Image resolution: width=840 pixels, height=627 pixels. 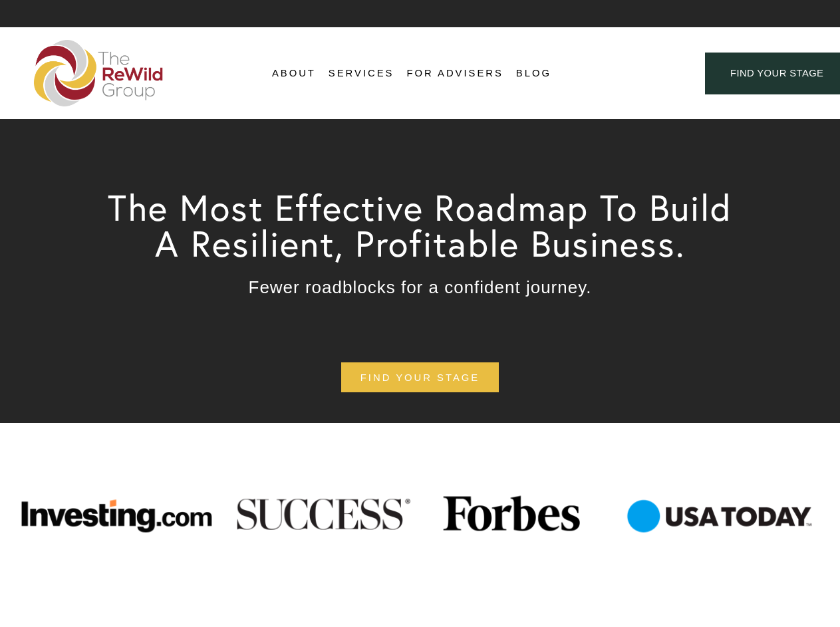 What do you see at coordinates (420, 287) in the screenshot?
I see `span: Fewer roadblocks for a confident journey.` at bounding box center [420, 287].